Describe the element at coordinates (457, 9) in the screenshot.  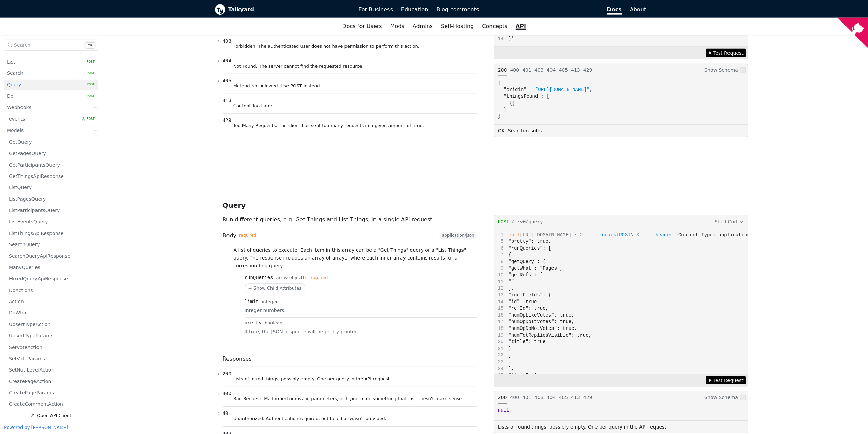
I see `span: Blog comments` at that location.